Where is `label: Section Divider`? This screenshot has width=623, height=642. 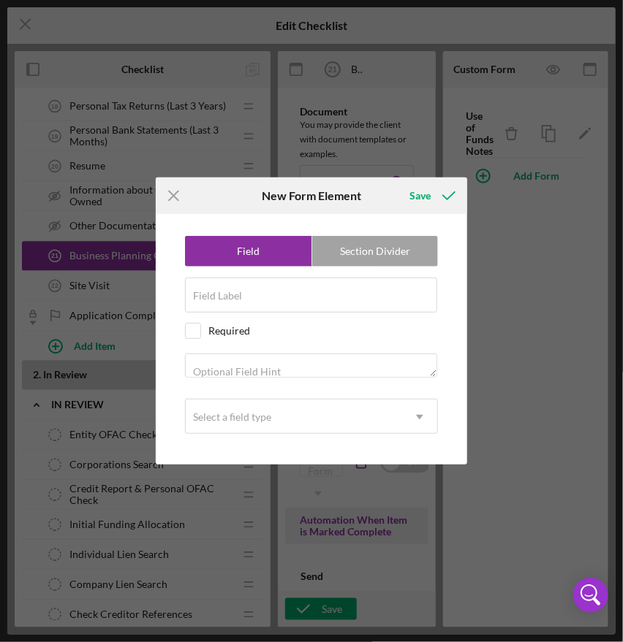 label: Section Divider is located at coordinates (375, 251).